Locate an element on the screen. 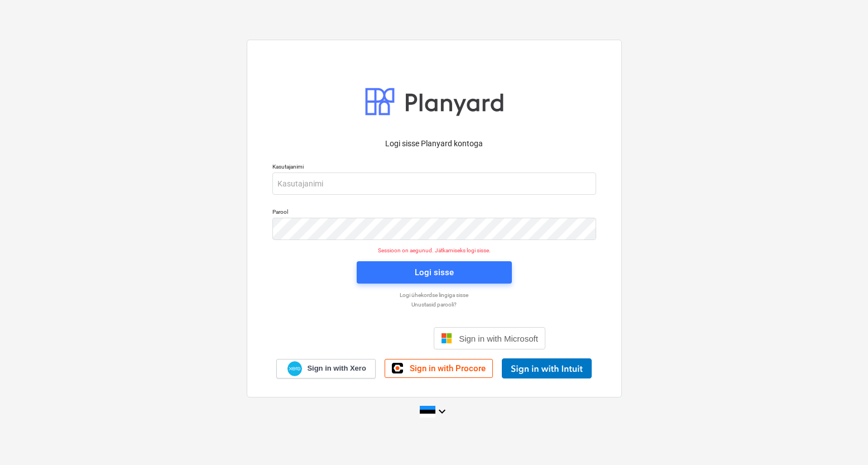 The height and width of the screenshot is (465, 868). p: Kasutajanimi is located at coordinates (434, 167).